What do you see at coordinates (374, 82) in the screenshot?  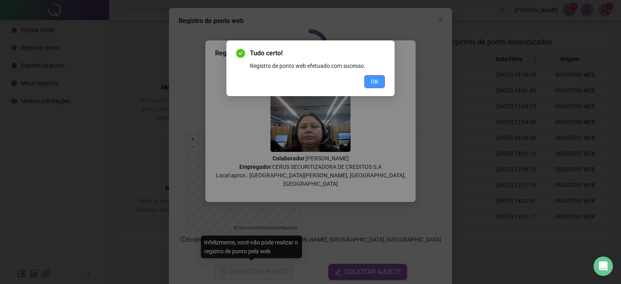 I see `button: OK` at bounding box center [374, 82].